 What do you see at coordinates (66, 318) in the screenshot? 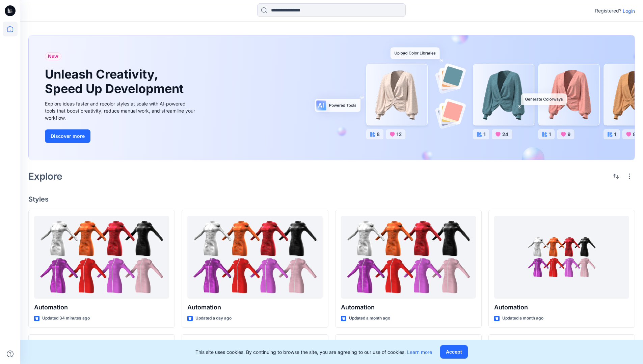
I see `p: Updated 34 minutes ago` at bounding box center [66, 318].